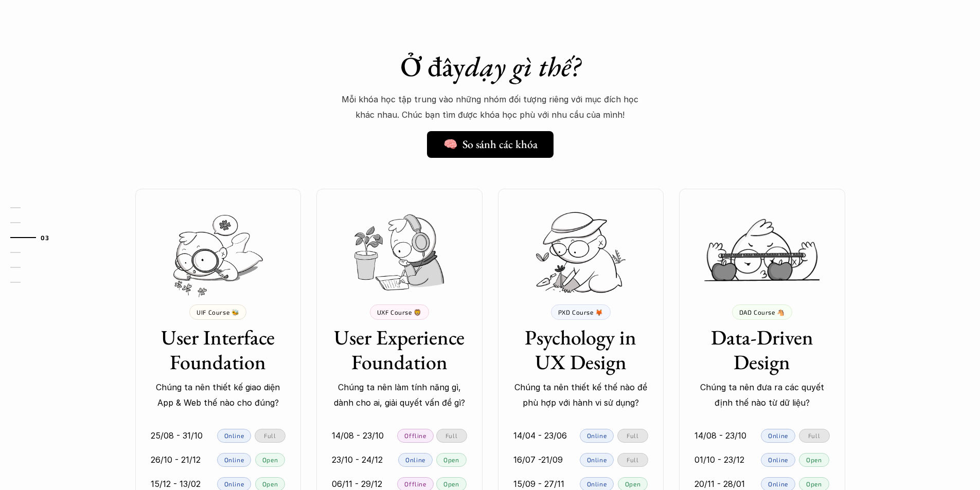 The width and height of the screenshot is (980, 490). What do you see at coordinates (399, 312) in the screenshot?
I see `p: UXF Course 🦁` at bounding box center [399, 312].